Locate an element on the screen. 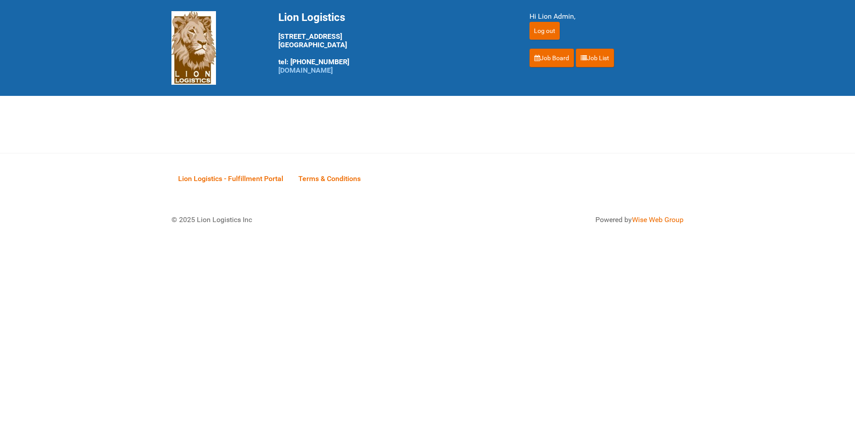 The width and height of the screenshot is (855, 425). a: Wise Web Group is located at coordinates (658, 219).